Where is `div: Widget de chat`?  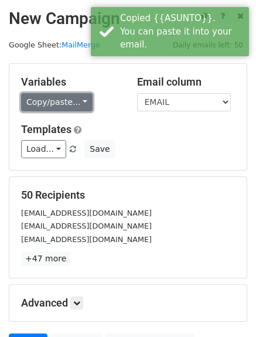 div: Widget de chat is located at coordinates (227, 308).